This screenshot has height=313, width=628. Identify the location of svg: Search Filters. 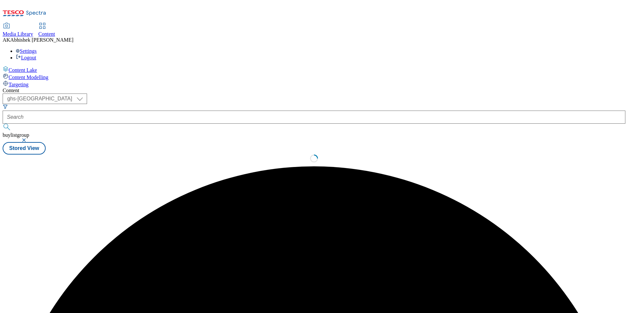
(5, 107).